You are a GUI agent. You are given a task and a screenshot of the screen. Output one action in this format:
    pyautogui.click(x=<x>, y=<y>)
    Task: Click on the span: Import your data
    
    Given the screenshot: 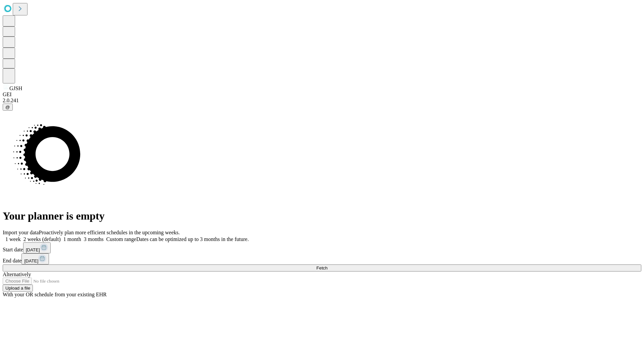 What is the action you would take?
    pyautogui.click(x=21, y=232)
    